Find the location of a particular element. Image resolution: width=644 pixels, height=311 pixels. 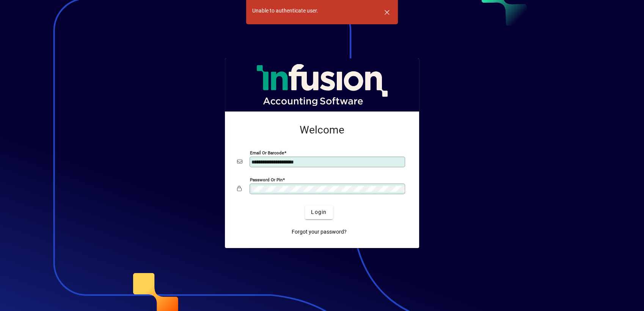

mat-label: Password or Pin is located at coordinates (266, 179).